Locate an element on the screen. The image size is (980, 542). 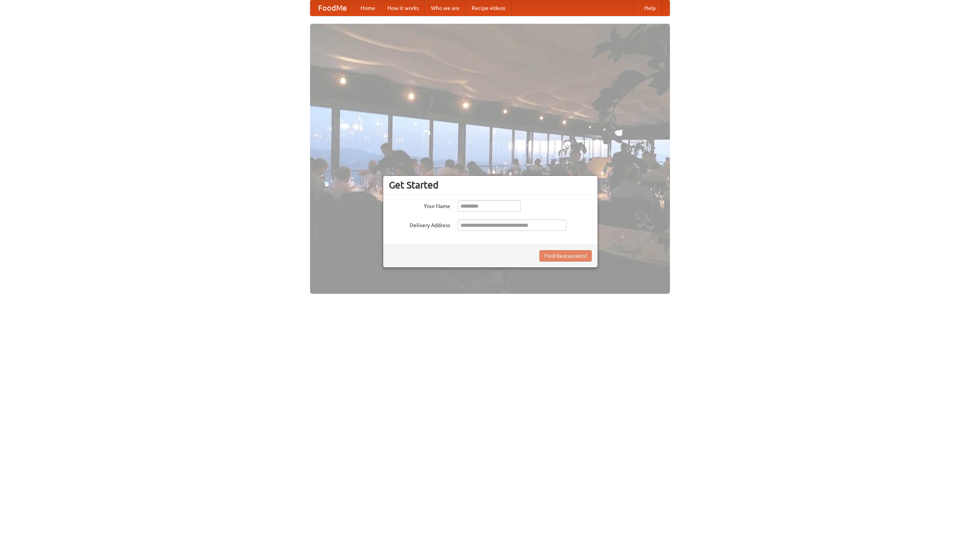
a: How it works is located at coordinates (403, 8).